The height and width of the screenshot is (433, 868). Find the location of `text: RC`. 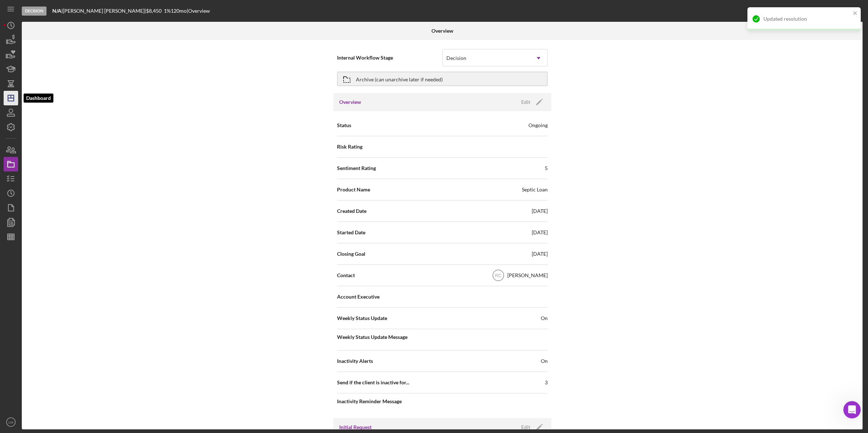

text: RC is located at coordinates (499, 276).